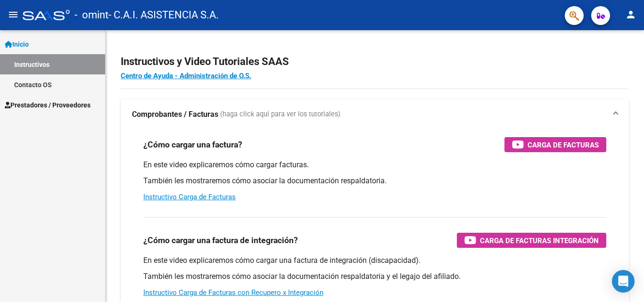 This screenshot has height=302, width=644. I want to click on span: Carga de Facturas Integración, so click(539, 240).